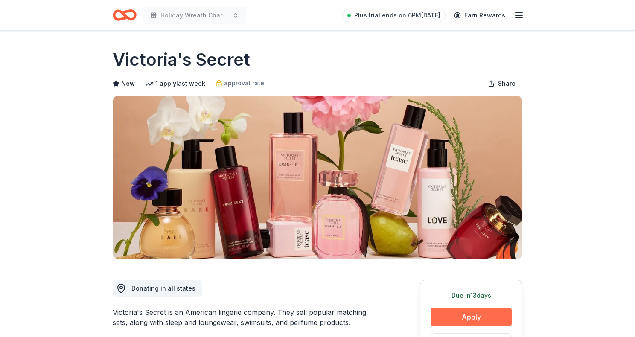  Describe the element at coordinates (244, 83) in the screenshot. I see `span: approval rate` at that location.